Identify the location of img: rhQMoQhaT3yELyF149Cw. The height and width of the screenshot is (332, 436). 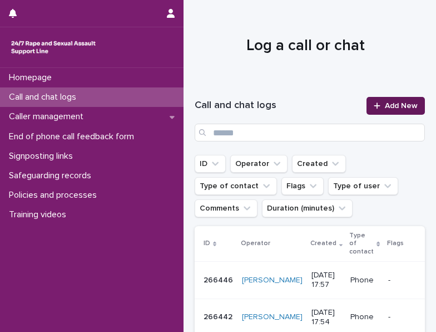
(53, 47).